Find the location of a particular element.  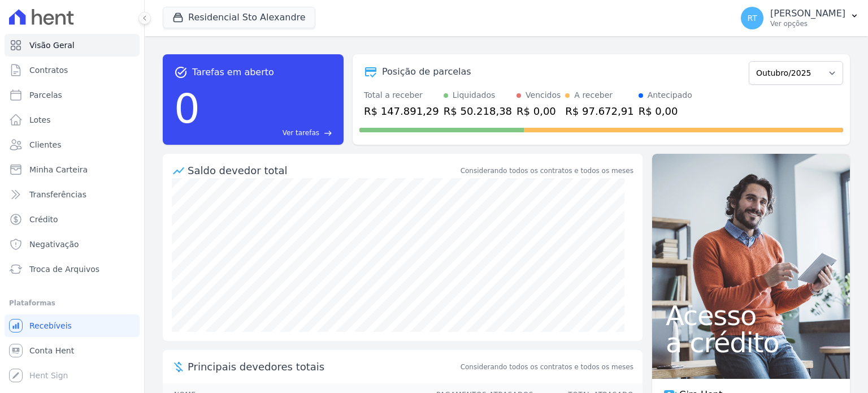

div: R$ 50.218,38 is located at coordinates (478, 111).